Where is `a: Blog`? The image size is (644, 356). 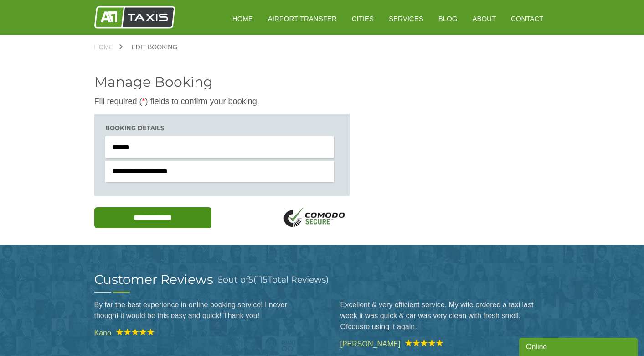 a: Blog is located at coordinates (448, 18).